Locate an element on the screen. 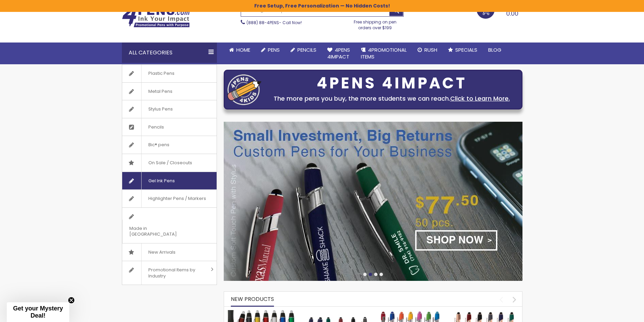 This screenshot has width=644, height=322. div: All Categories is located at coordinates (170, 53).